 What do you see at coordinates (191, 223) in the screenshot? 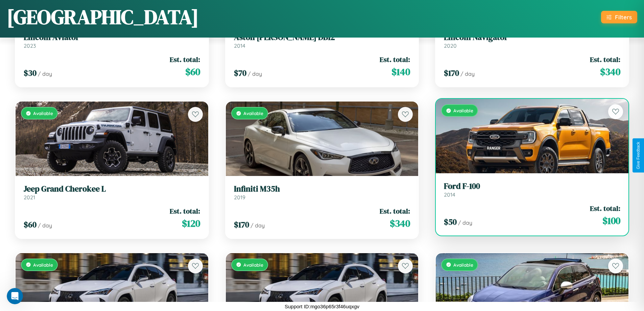
I see `span: $ 120` at bounding box center [191, 223].